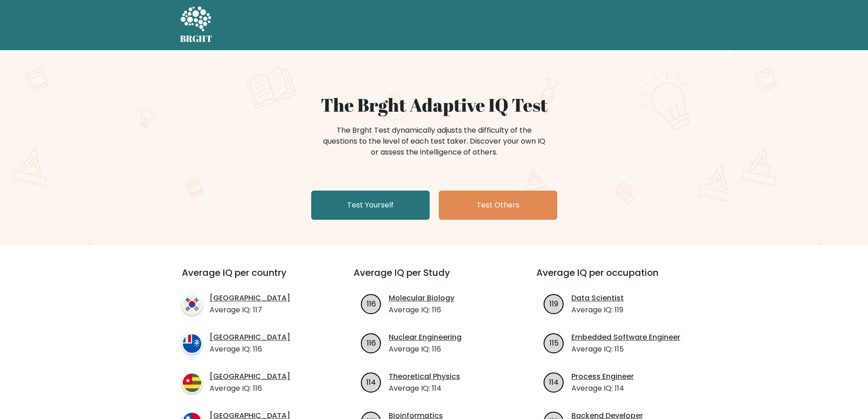  Describe the element at coordinates (434, 278) in the screenshot. I see `h3: Average IQ per Study` at that location.